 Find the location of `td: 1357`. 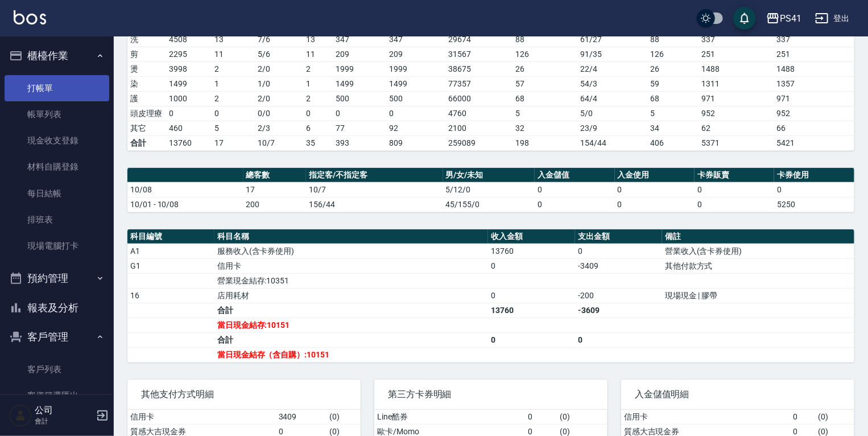

td: 1357 is located at coordinates (814, 84).